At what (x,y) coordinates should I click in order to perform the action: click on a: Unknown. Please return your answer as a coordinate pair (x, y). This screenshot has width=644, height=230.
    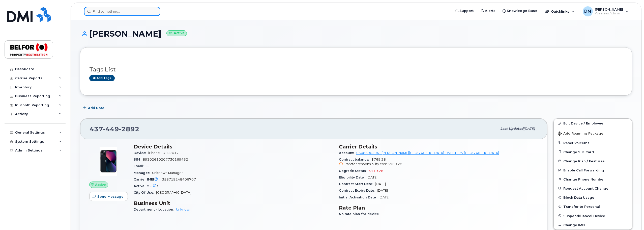
    Looking at the image, I should click on (184, 210).